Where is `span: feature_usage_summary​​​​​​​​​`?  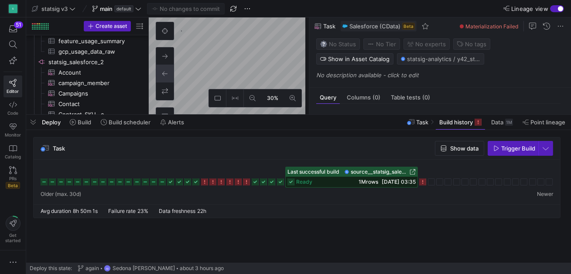
span: feature_usage_summary​​​​​​​​​ is located at coordinates (96, 41).